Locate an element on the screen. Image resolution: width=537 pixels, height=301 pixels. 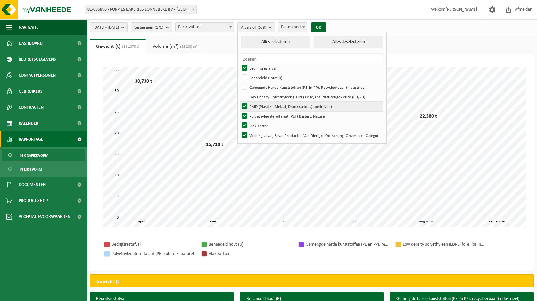
a: Gewicht (t) is located at coordinates (118, 46).